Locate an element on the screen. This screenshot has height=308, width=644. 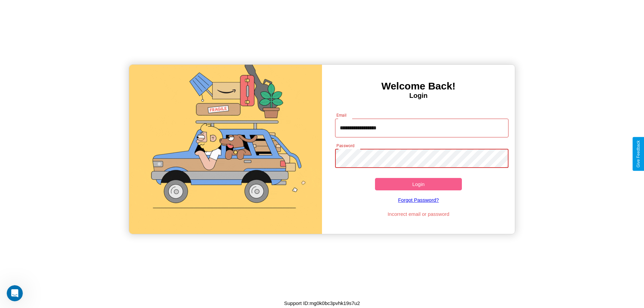
button: Login is located at coordinates (418, 185).